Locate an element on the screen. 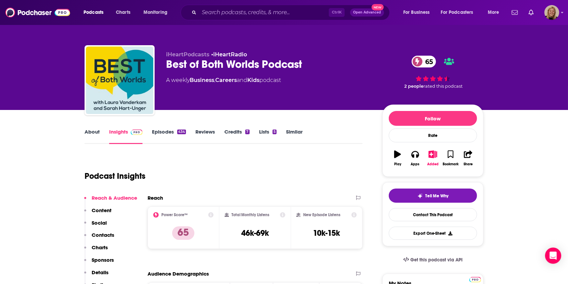 This screenshot has height=284, width=568. div: Search podcasts, credits, & more... is located at coordinates (292, 12).